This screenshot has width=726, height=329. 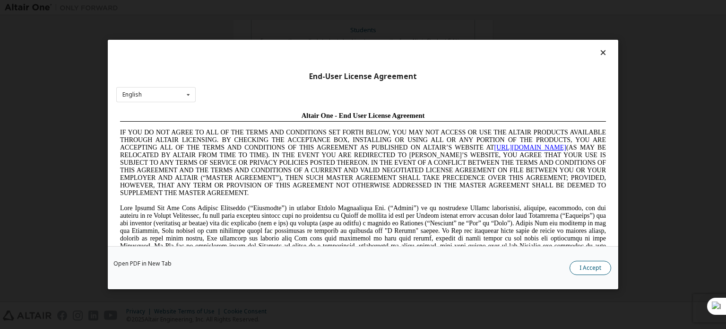 What do you see at coordinates (132, 95) in the screenshot?
I see `div: English` at bounding box center [132, 95].